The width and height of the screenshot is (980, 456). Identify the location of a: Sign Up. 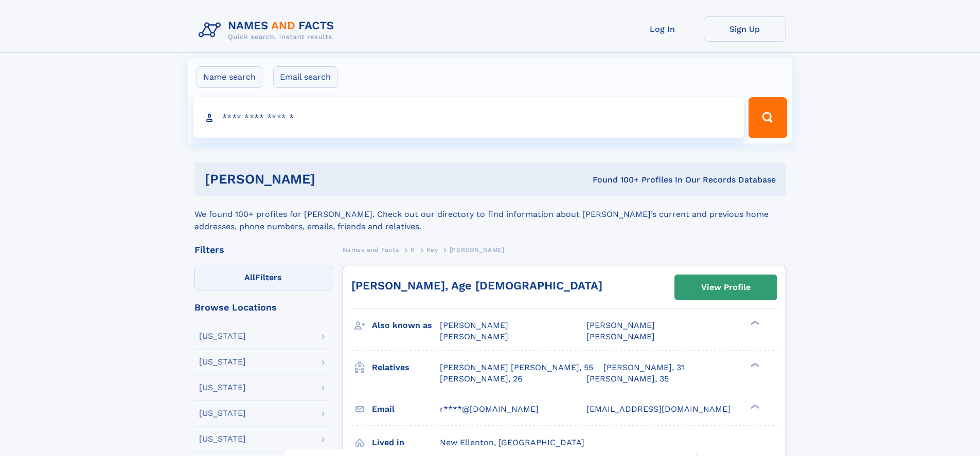
(745, 29).